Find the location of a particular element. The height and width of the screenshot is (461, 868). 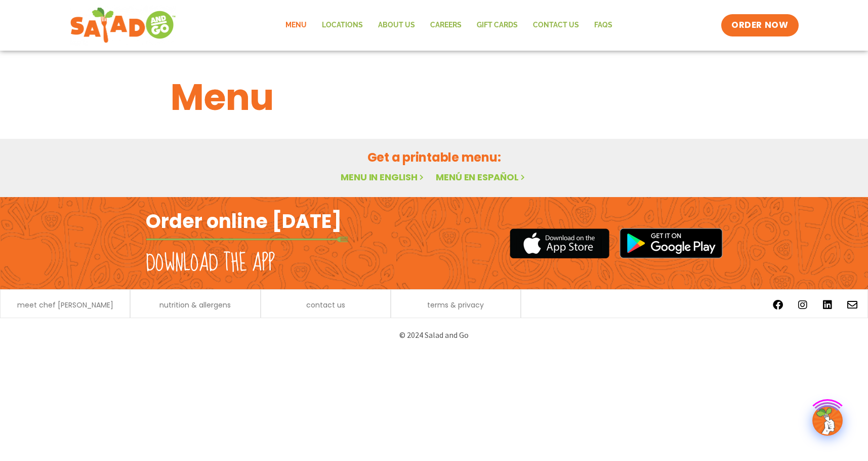

span: terms & privacy is located at coordinates (456, 305).